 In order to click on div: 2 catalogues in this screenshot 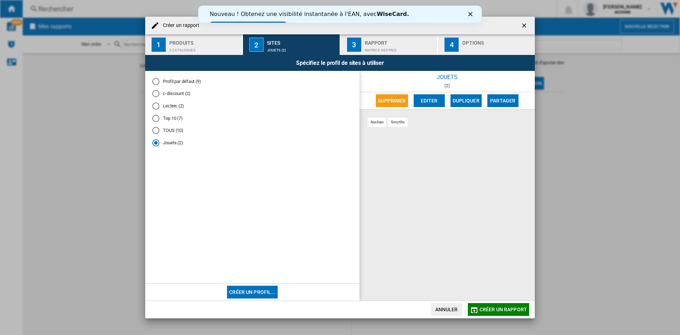, I will do `click(204, 48)`.